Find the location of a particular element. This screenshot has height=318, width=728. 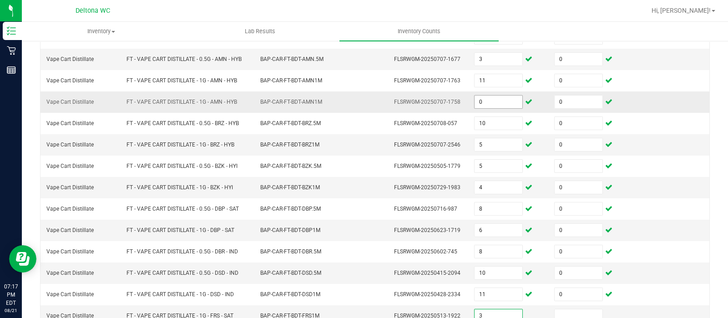

span: FLSRWGM-20250707-1758 is located at coordinates (427, 102).